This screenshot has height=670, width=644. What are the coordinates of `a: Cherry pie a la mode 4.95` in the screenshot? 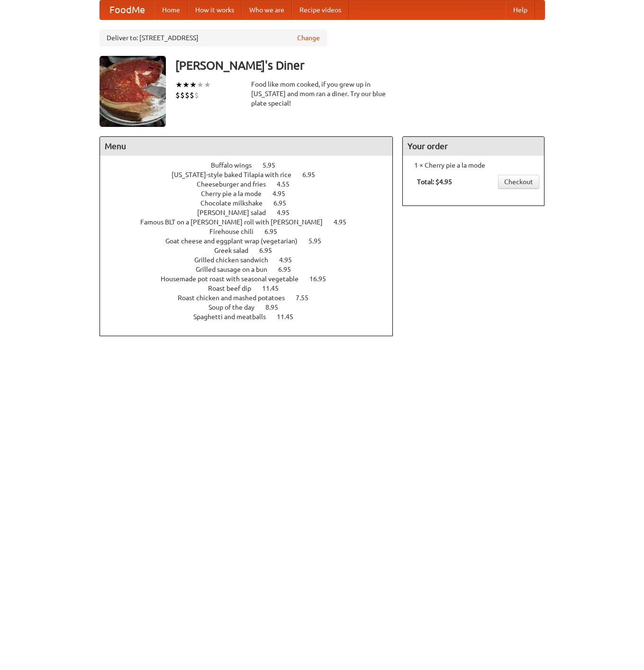 It's located at (251, 194).